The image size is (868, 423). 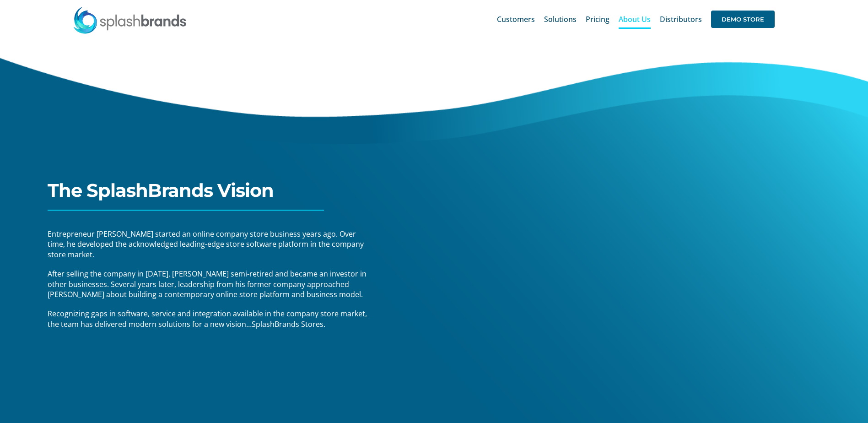 What do you see at coordinates (635, 19) in the screenshot?
I see `span: About Us` at bounding box center [635, 19].